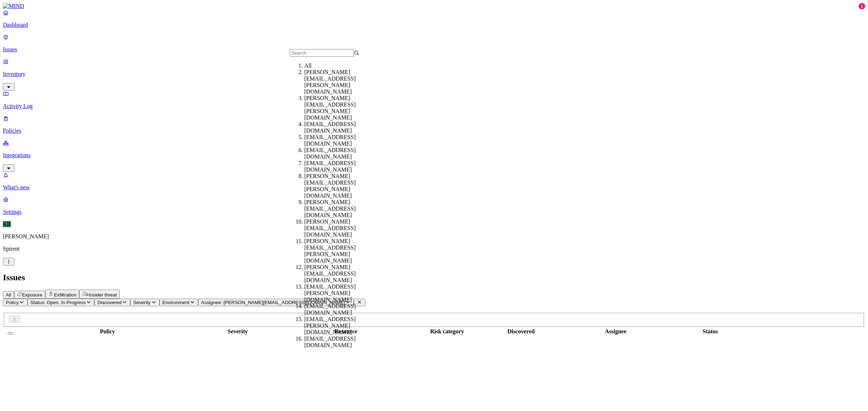 The height and width of the screenshot is (411, 868). What do you see at coordinates (447, 332) in the screenshot?
I see `div: Risk category` at bounding box center [447, 332].